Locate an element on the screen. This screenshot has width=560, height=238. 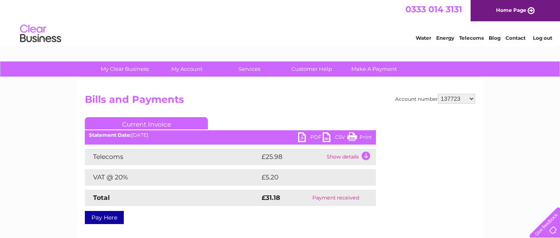
a: Customer Help is located at coordinates (311, 69).